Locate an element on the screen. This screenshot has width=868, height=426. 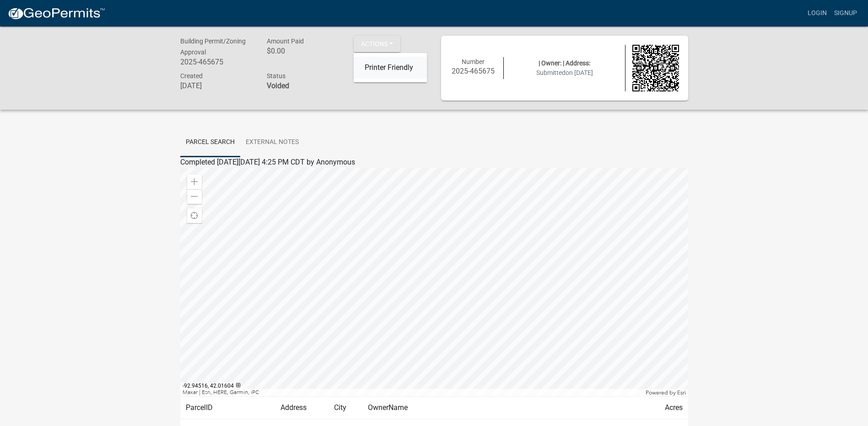
td: Acres is located at coordinates (663, 408).